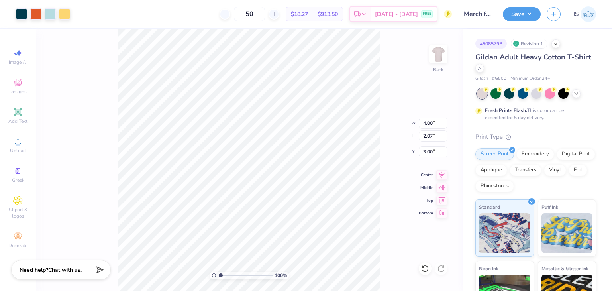 Image resolution: width=612 pixels, height=291 pixels. Describe the element at coordinates (426, 188) in the screenshot. I see `span: Middle` at that location.